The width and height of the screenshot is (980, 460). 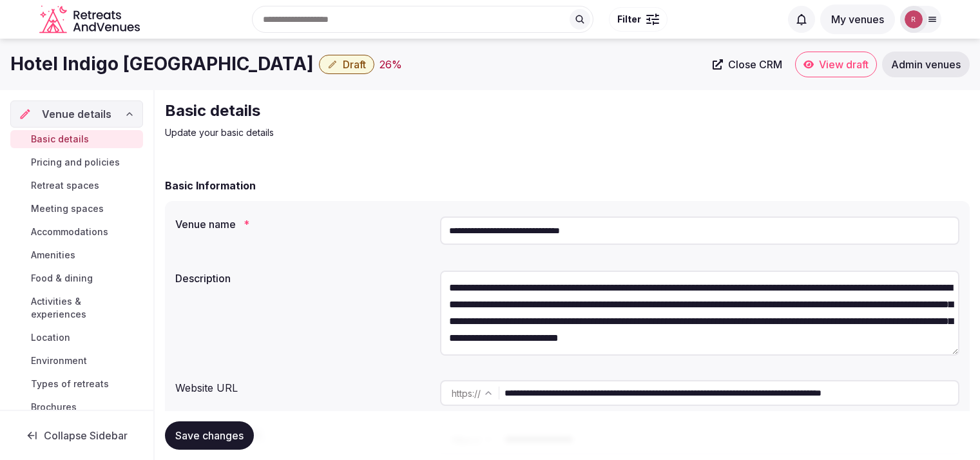 I want to click on span: Food & dining, so click(x=62, y=278).